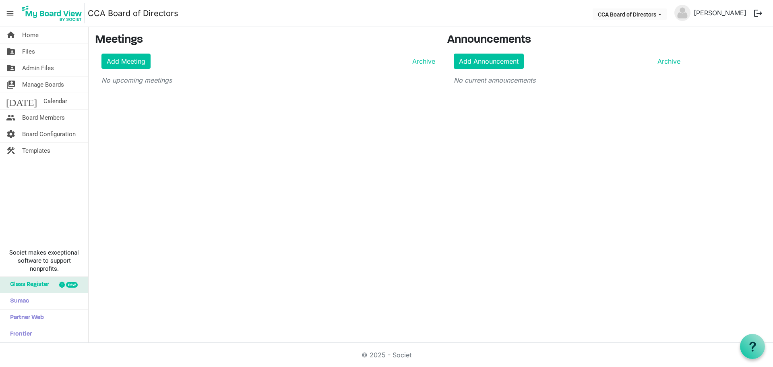 The height and width of the screenshot is (367, 773). I want to click on span: construction, so click(11, 151).